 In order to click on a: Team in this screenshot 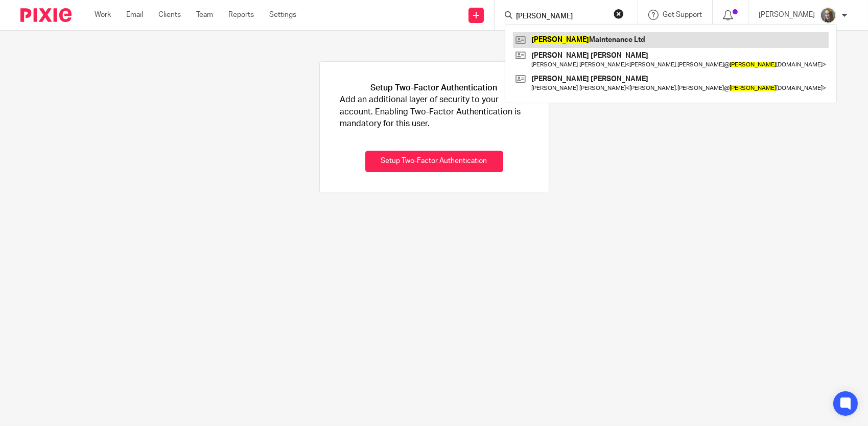, I will do `click(204, 15)`.